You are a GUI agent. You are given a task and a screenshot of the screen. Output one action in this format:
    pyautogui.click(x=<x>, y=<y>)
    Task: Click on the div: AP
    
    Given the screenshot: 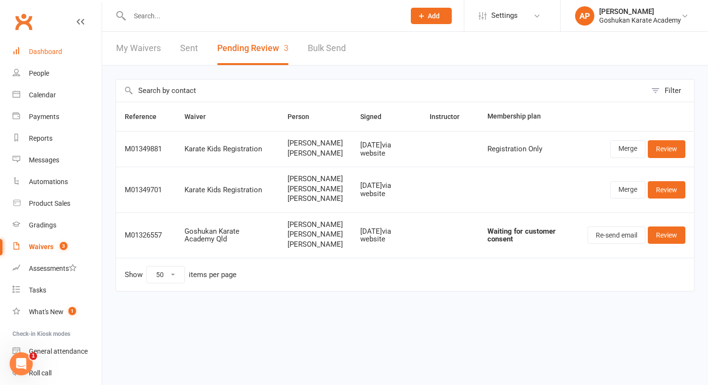 What is the action you would take?
    pyautogui.click(x=584, y=16)
    